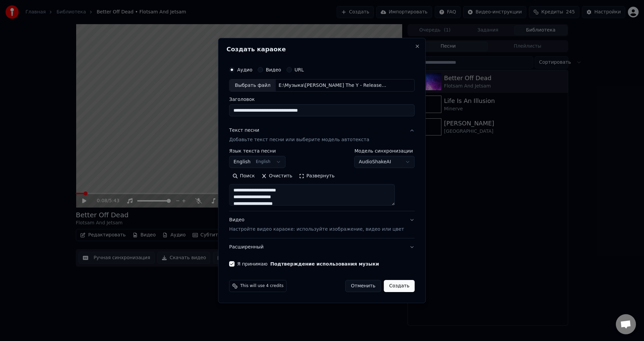  Describe the element at coordinates (322, 136) in the screenshot. I see `button: Текст песниДобавьте текст песни или выберите модель автотекста` at that location.